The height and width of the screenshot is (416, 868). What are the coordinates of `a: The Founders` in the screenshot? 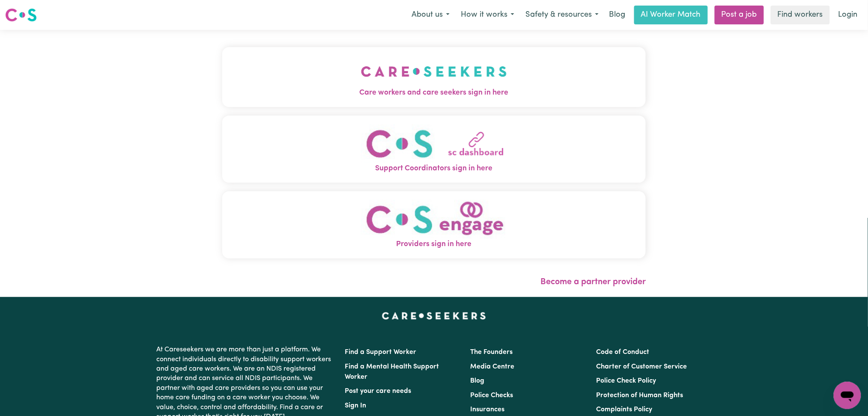 It's located at (491, 352).